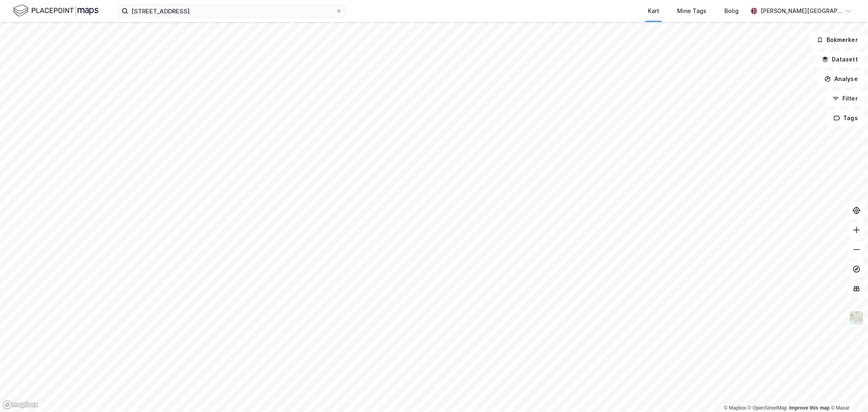  What do you see at coordinates (837, 40) in the screenshot?
I see `button: Bokmerker` at bounding box center [837, 40].